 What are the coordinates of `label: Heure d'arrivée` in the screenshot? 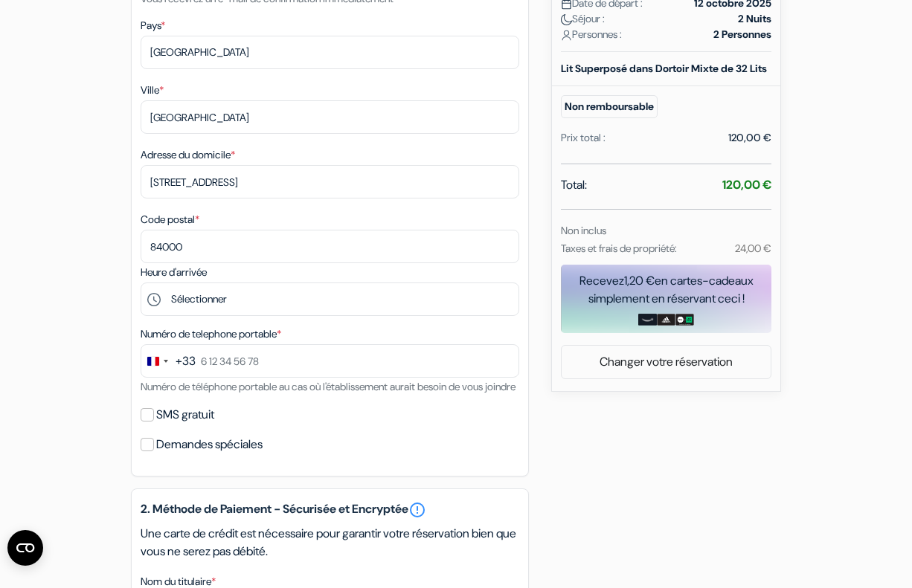 It's located at (173, 272).